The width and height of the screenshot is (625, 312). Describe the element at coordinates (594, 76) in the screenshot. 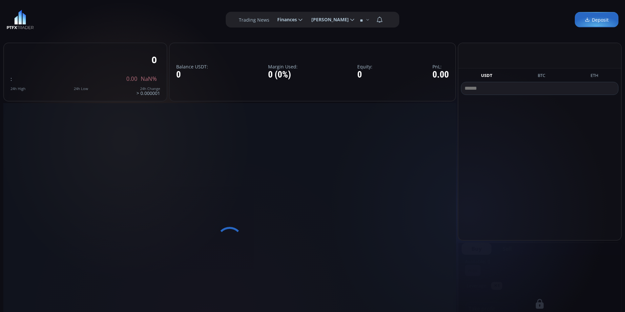

I see `button: ETH` at that location.